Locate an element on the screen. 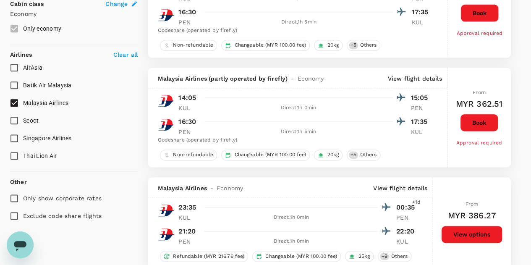 The image size is (531, 265). div: 25kg is located at coordinates (360, 256).